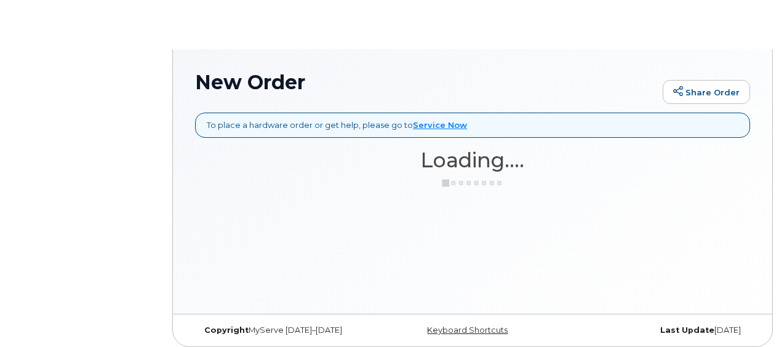 The width and height of the screenshot is (779, 347). I want to click on h1: New Order, so click(426, 82).